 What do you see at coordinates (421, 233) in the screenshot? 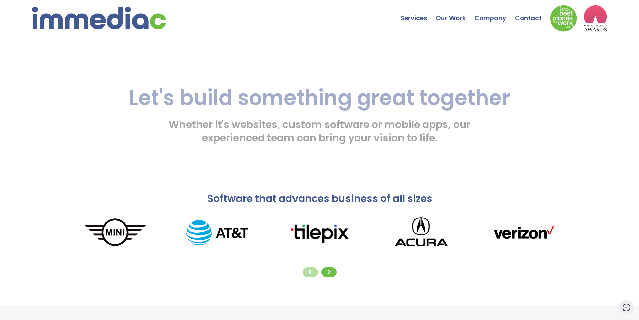
I see `img: Acura_logo.png` at bounding box center [421, 233].